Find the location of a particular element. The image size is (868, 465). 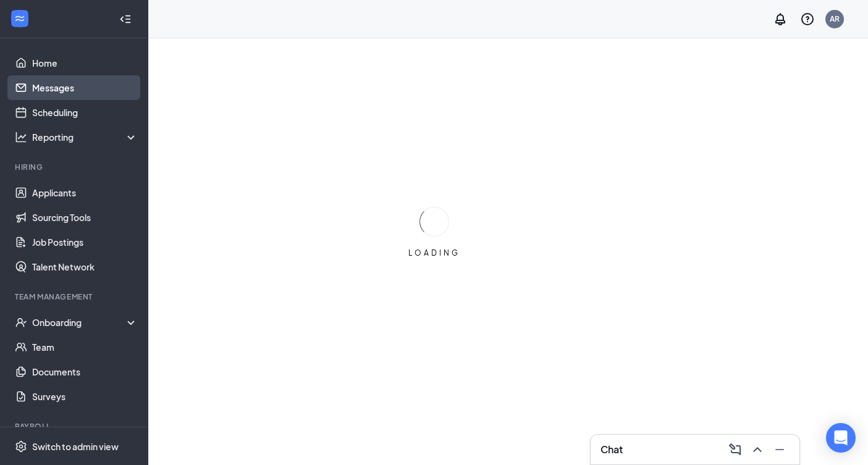

svg: Analysis is located at coordinates (21, 137).